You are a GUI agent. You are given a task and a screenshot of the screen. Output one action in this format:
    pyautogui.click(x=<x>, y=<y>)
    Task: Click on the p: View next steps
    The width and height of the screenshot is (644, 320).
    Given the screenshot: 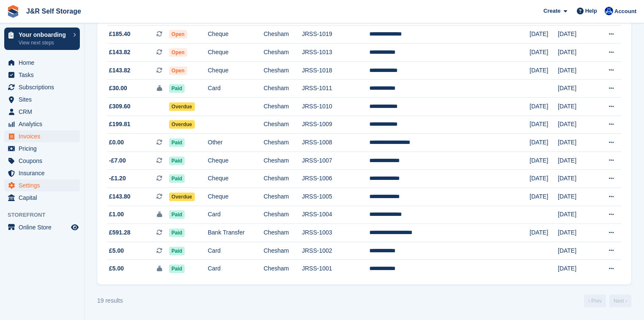 What is the action you would take?
    pyautogui.click(x=44, y=43)
    